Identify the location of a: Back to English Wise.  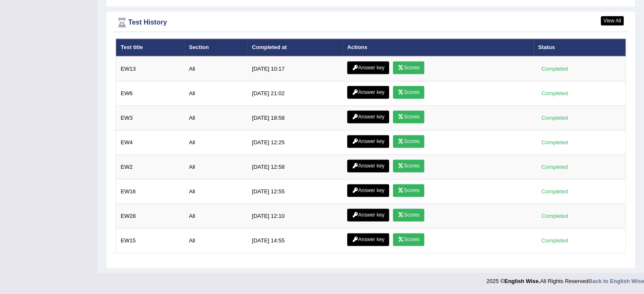
(616, 281).